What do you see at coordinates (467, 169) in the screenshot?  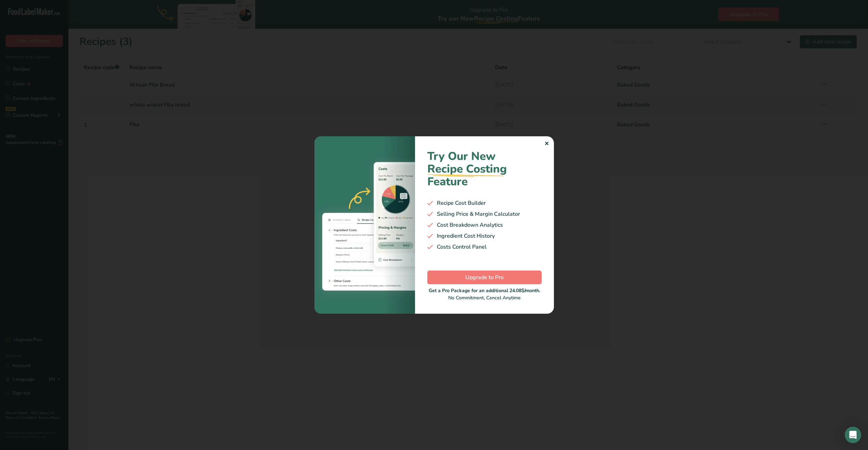 I see `span: Recipe Costing` at bounding box center [467, 169].